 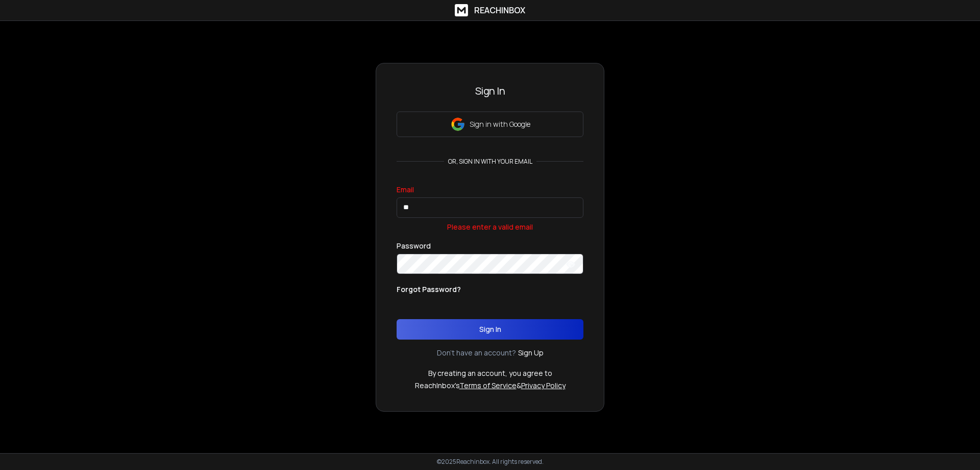 I want to click on a: Privacy Policy, so click(x=543, y=385).